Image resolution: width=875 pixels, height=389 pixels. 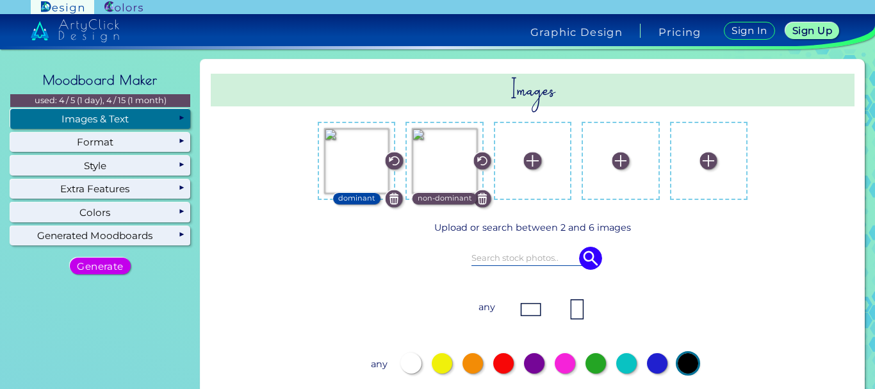 I want to click on h4: Graphic Design, so click(x=576, y=32).